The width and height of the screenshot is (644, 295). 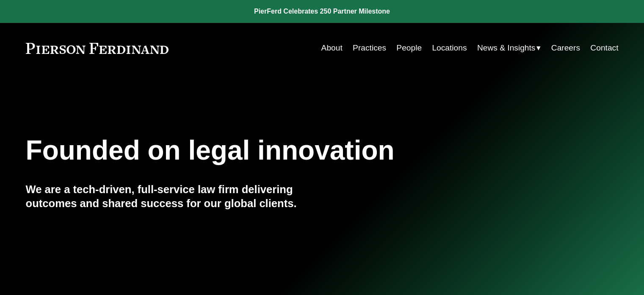 I want to click on h1: Founded on legal innovation, so click(x=273, y=150).